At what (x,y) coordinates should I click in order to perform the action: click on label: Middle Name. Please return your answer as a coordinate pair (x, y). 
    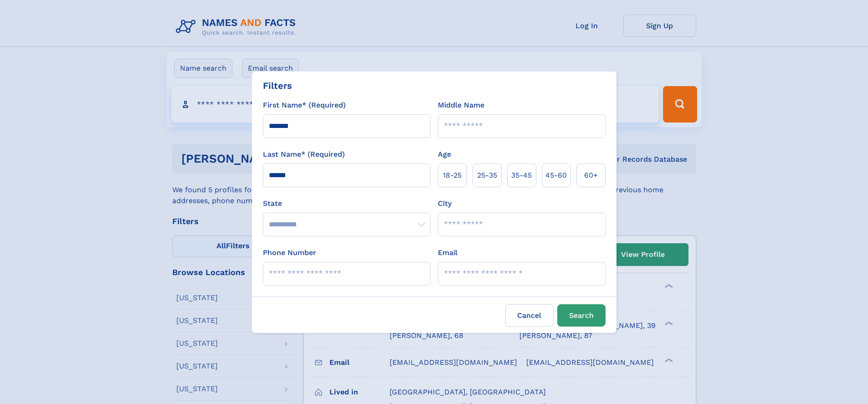
    Looking at the image, I should click on (462, 105).